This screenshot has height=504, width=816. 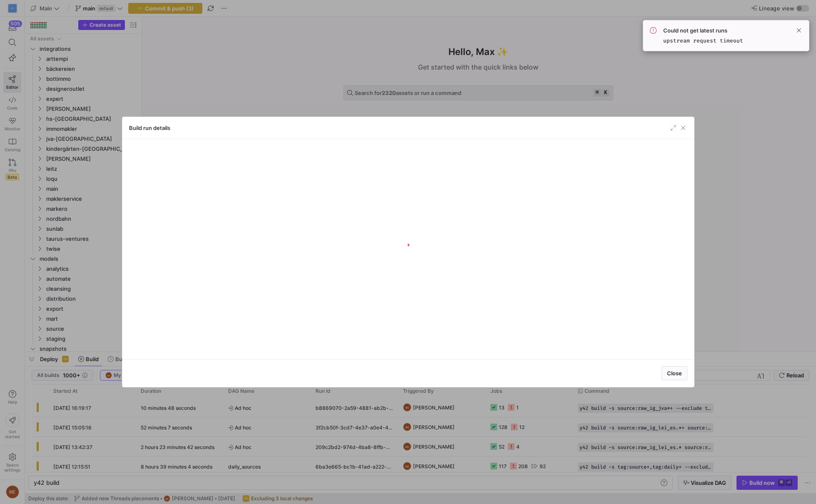 I want to click on h3: Build run details, so click(x=149, y=128).